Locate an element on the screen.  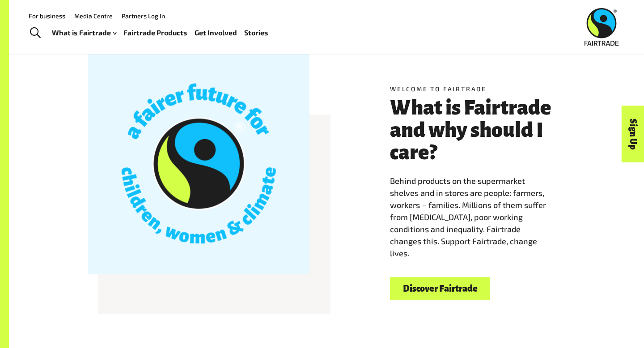
a: Fairtrade Products is located at coordinates (155, 33).